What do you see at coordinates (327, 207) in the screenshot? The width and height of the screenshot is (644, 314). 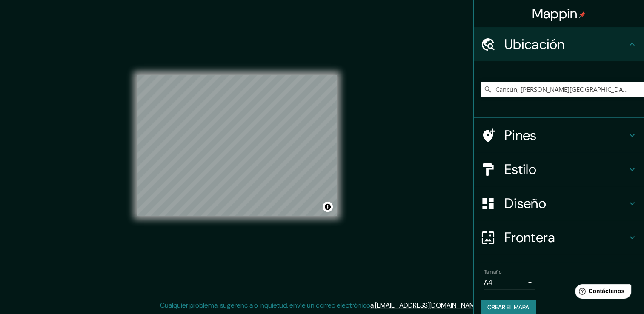 I see `button: Alternar atribución` at bounding box center [327, 207].